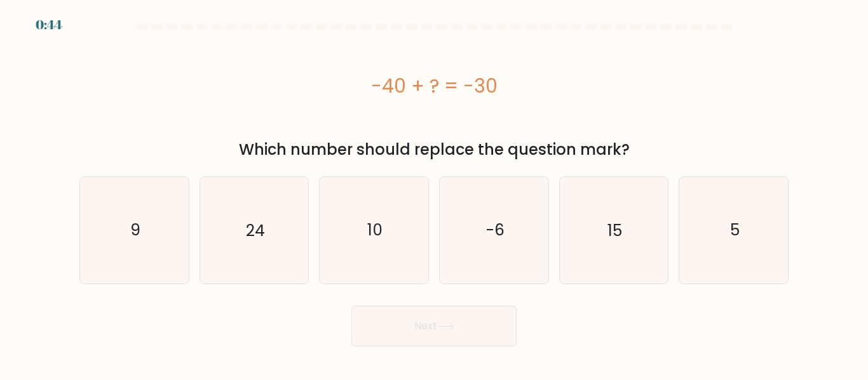 Image resolution: width=868 pixels, height=380 pixels. What do you see at coordinates (614, 229) in the screenshot?
I see `text: 15` at bounding box center [614, 229].